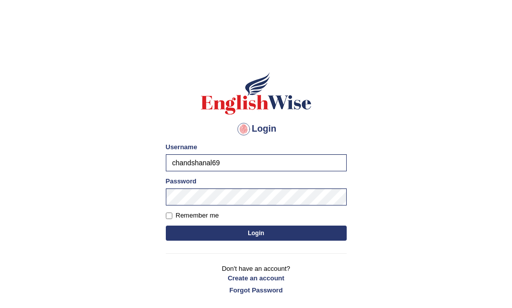 Image resolution: width=512 pixels, height=308 pixels. What do you see at coordinates (256, 233) in the screenshot?
I see `button: Login` at bounding box center [256, 233].